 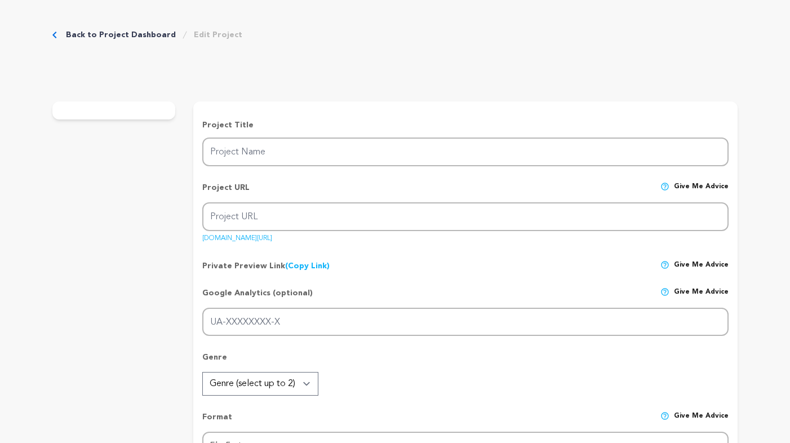 What do you see at coordinates (266, 266) in the screenshot?
I see `p: Private Preview Link` at bounding box center [266, 266].